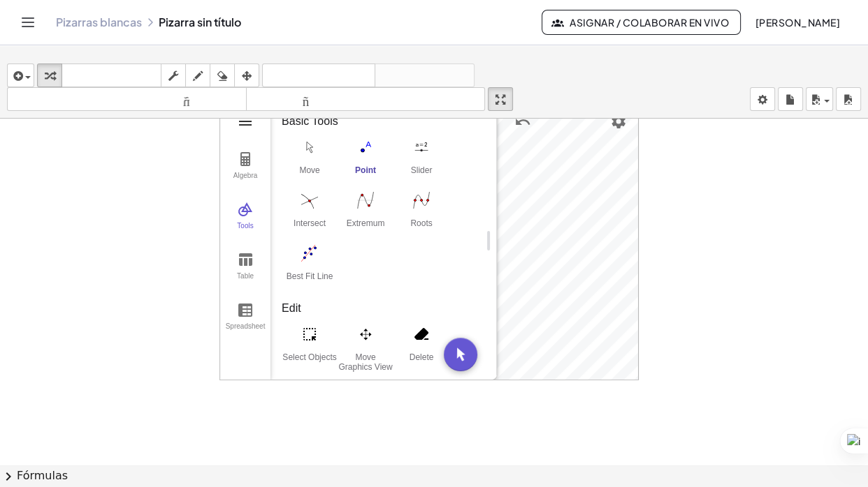  Describe the element at coordinates (422, 401) in the screenshot. I see `button: Copy Visual Style. Select one object, then click / tap on others` at that location.